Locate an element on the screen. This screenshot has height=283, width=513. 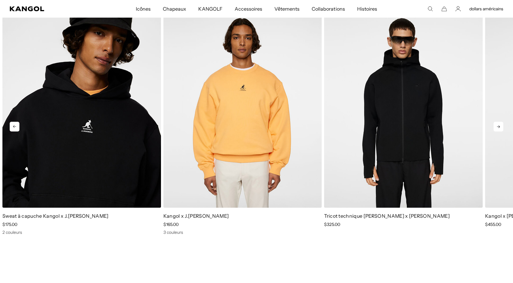
font: Histoires is located at coordinates (367, 9).